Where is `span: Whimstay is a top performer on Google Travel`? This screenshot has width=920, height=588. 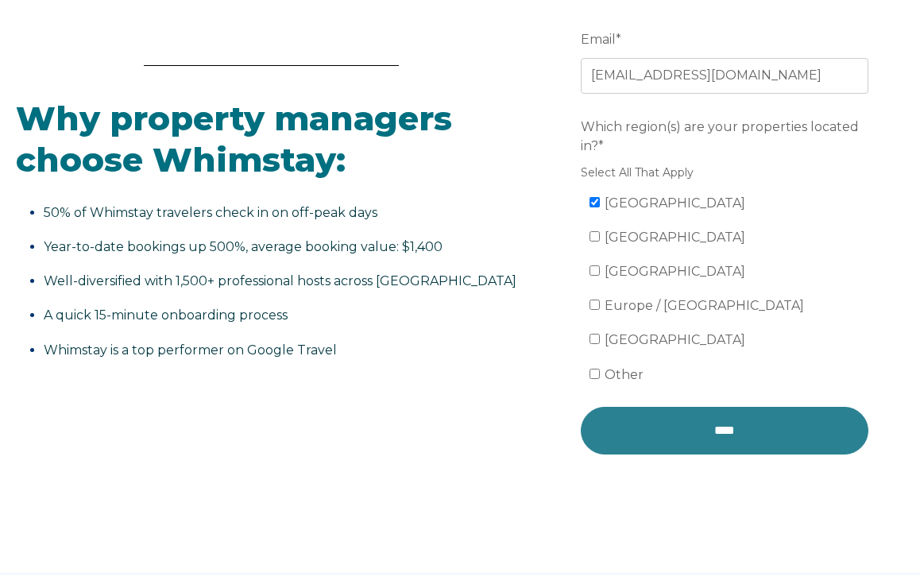
span: Whimstay is a top performer on Google Travel is located at coordinates (190, 349).